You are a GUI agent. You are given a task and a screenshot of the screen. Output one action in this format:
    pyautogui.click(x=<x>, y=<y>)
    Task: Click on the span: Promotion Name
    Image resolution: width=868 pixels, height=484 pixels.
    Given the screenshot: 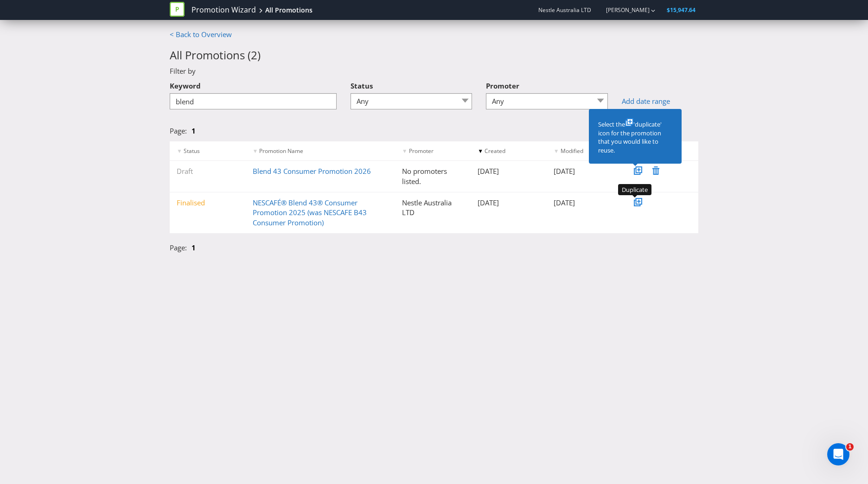 What is the action you would take?
    pyautogui.click(x=281, y=151)
    